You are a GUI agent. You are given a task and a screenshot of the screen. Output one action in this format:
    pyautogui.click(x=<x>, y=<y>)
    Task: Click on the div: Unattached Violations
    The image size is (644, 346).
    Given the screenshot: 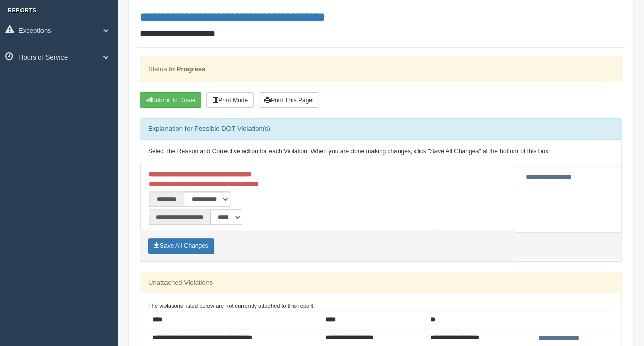 What is the action you would take?
    pyautogui.click(x=381, y=282)
    